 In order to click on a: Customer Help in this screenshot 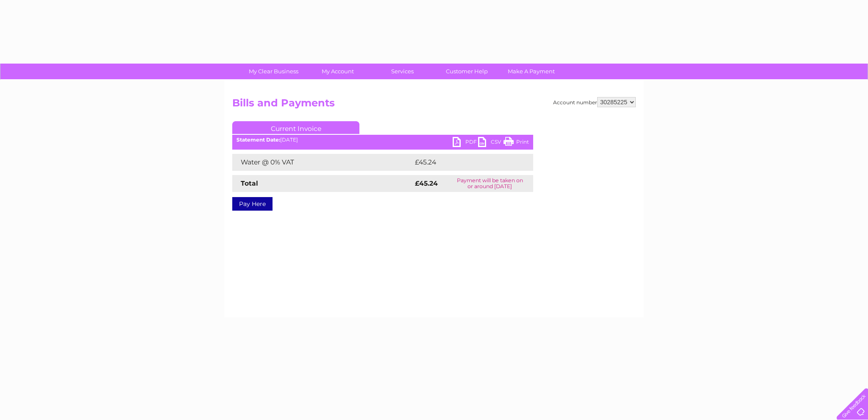, I will do `click(467, 71)`.